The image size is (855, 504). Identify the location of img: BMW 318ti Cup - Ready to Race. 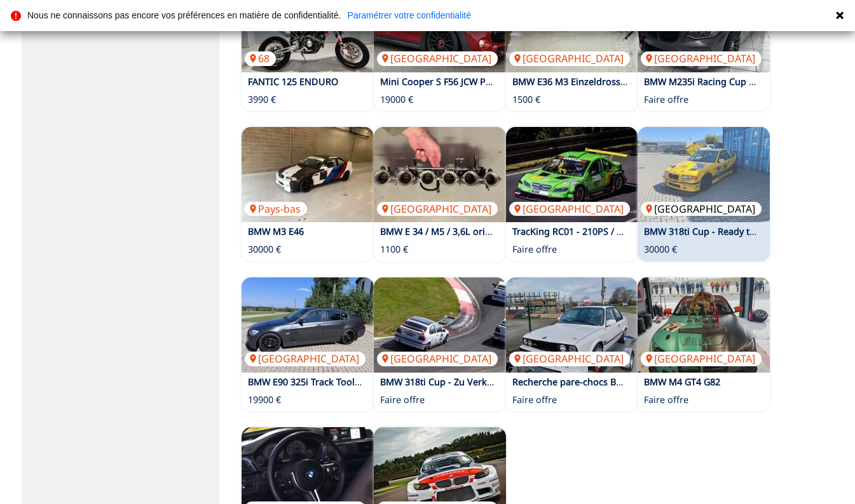
(703, 175).